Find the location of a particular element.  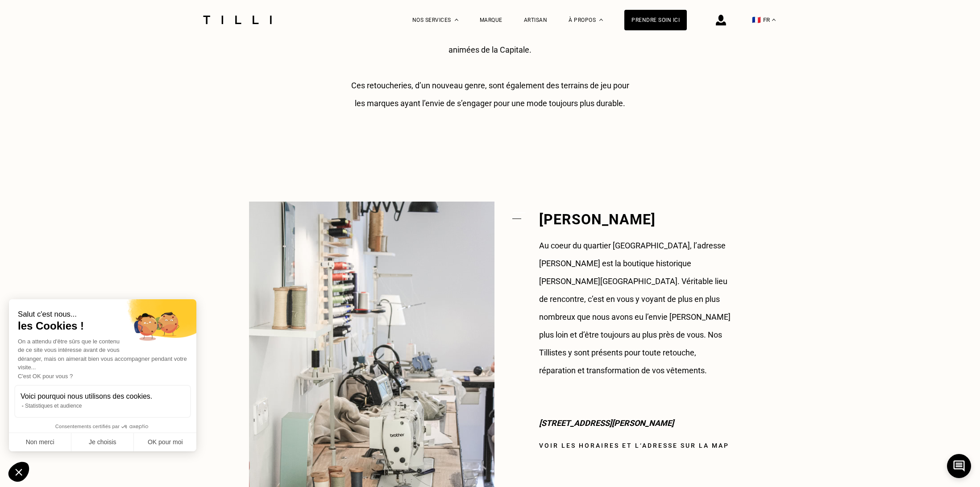

img: icône connexion is located at coordinates (721, 20).